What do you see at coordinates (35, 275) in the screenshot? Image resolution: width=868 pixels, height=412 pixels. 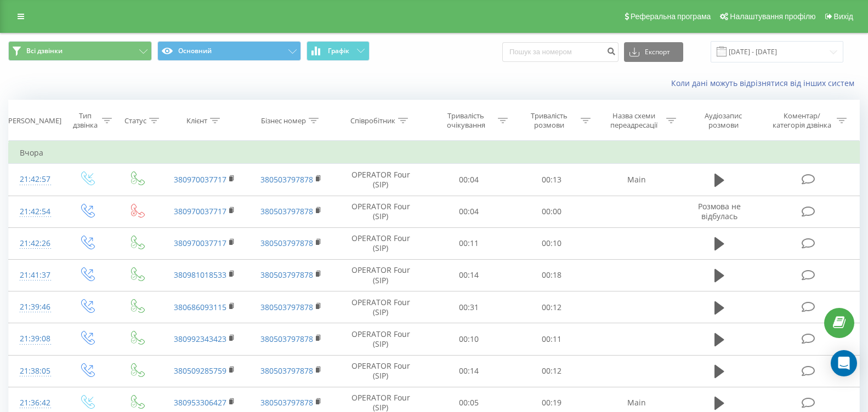 I see `div: 21:41:37` at bounding box center [35, 275].